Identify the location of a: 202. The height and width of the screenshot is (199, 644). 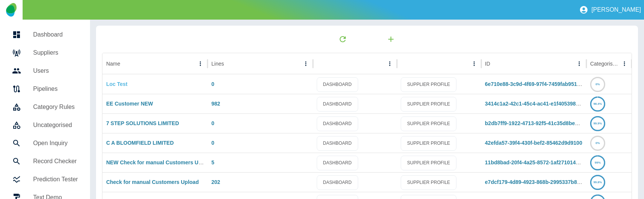
(215, 182).